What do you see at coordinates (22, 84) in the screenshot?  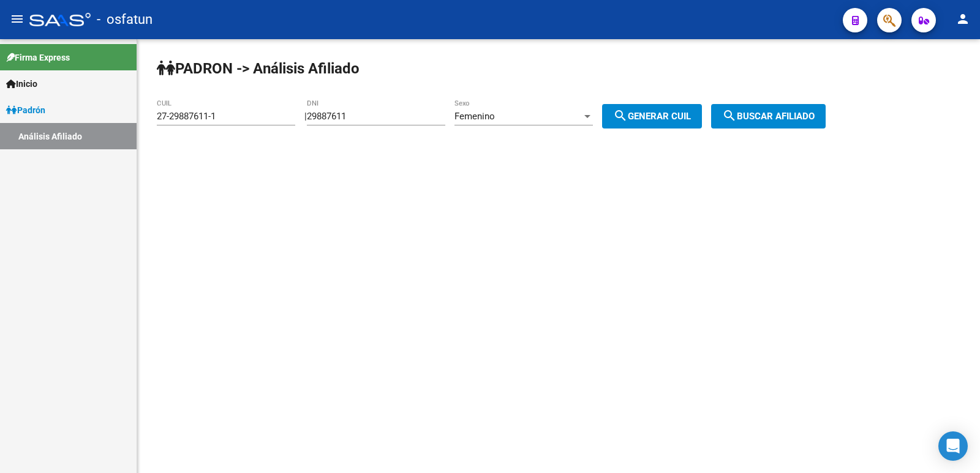 I see `span: Inicio` at bounding box center [22, 84].